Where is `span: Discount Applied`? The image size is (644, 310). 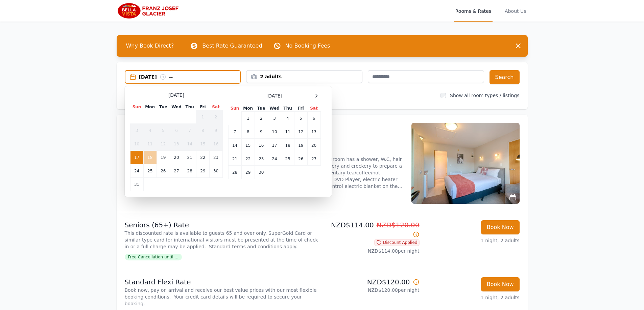 span: Discount Applied is located at coordinates (397, 242).